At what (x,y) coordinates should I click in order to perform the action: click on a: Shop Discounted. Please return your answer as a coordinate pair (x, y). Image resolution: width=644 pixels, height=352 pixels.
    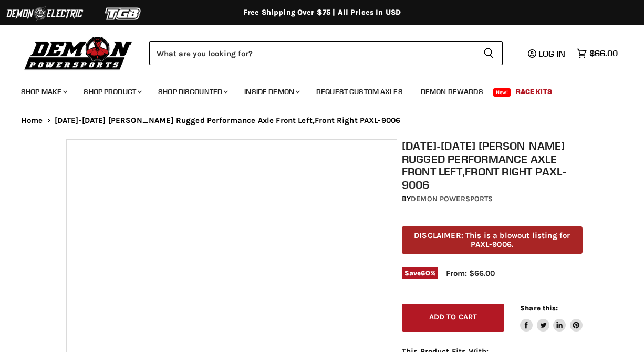
    Looking at the image, I should click on (192, 91).